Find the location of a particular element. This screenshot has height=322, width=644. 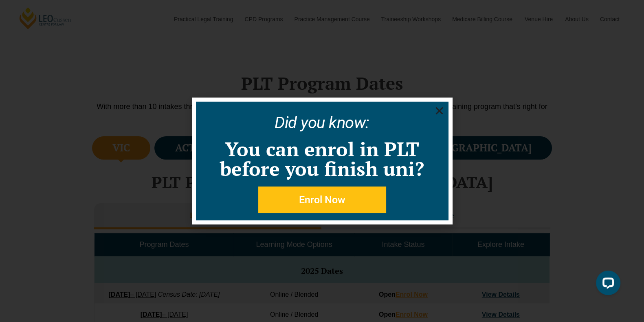

a: Close is located at coordinates (439, 111).